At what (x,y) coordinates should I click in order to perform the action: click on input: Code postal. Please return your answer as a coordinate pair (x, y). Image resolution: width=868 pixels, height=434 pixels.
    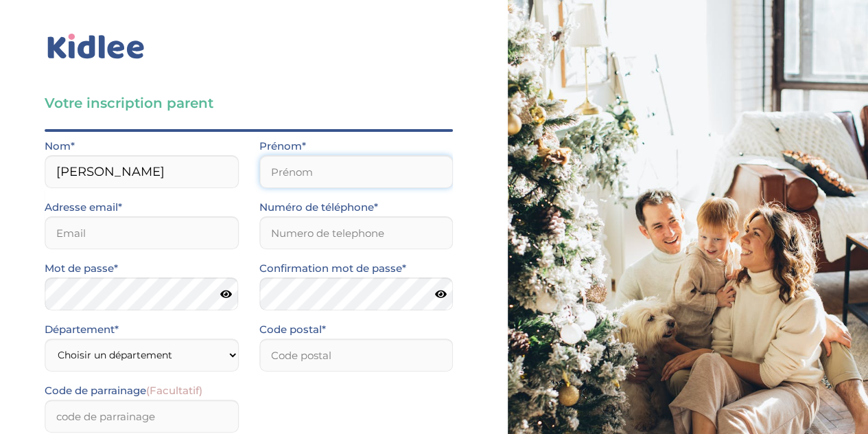
    Looking at the image, I should click on (356, 355).